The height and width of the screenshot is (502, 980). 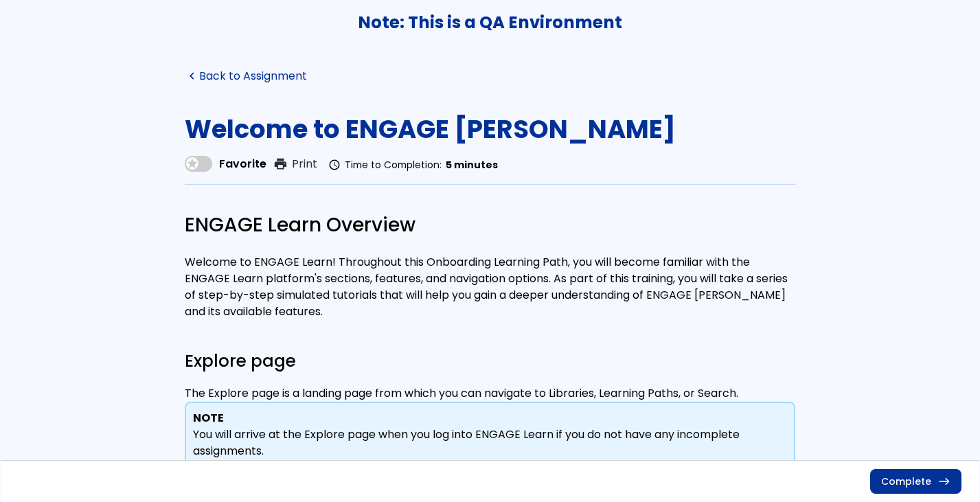 I want to click on span: 5 minutes, so click(x=472, y=165).